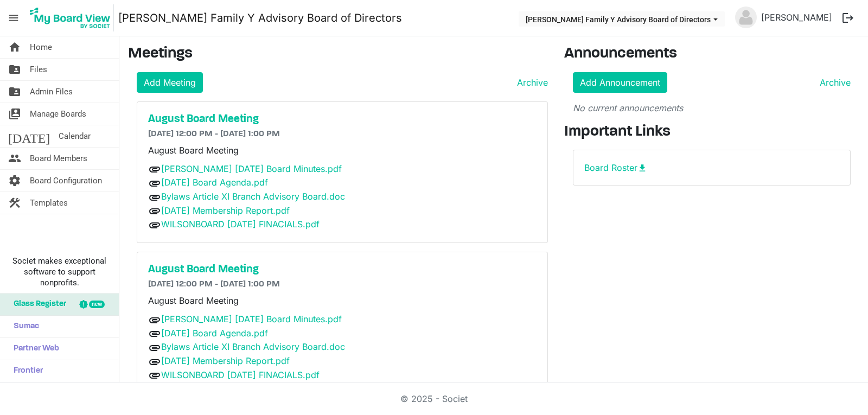 This screenshot has width=868, height=415. I want to click on h3: Important Links, so click(712, 132).